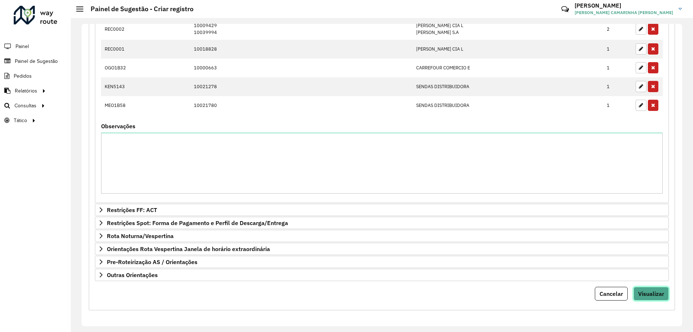  I want to click on td: MEO1B58, so click(146, 105).